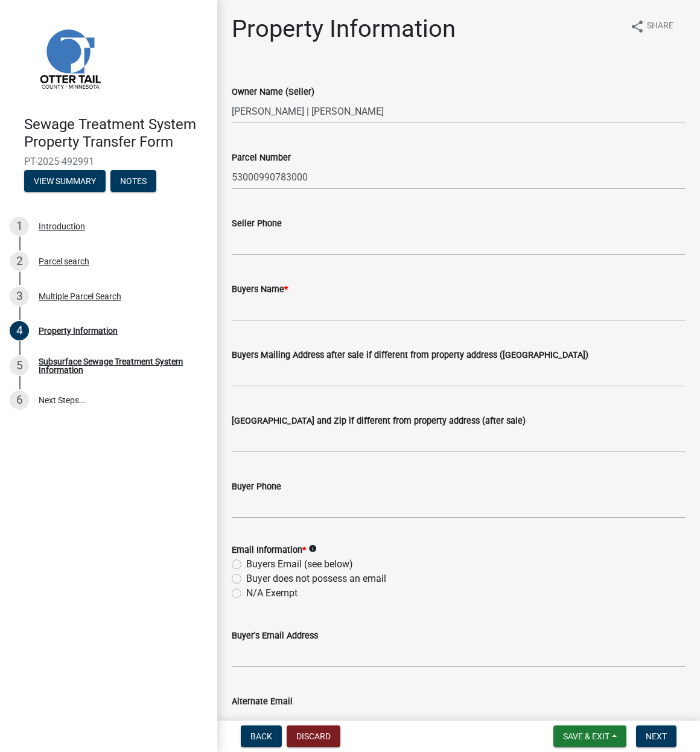  I want to click on label: Owner Name (Seller), so click(273, 92).